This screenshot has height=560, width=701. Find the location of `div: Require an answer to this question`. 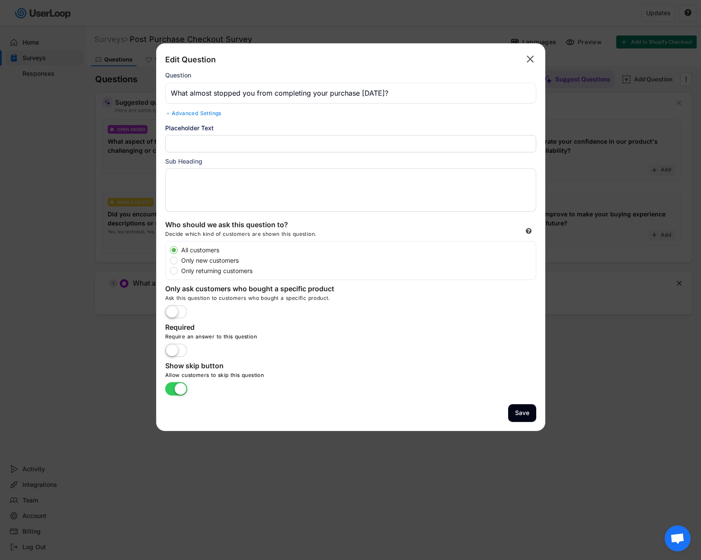

div: Require an answer to this question is located at coordinates (295, 338).